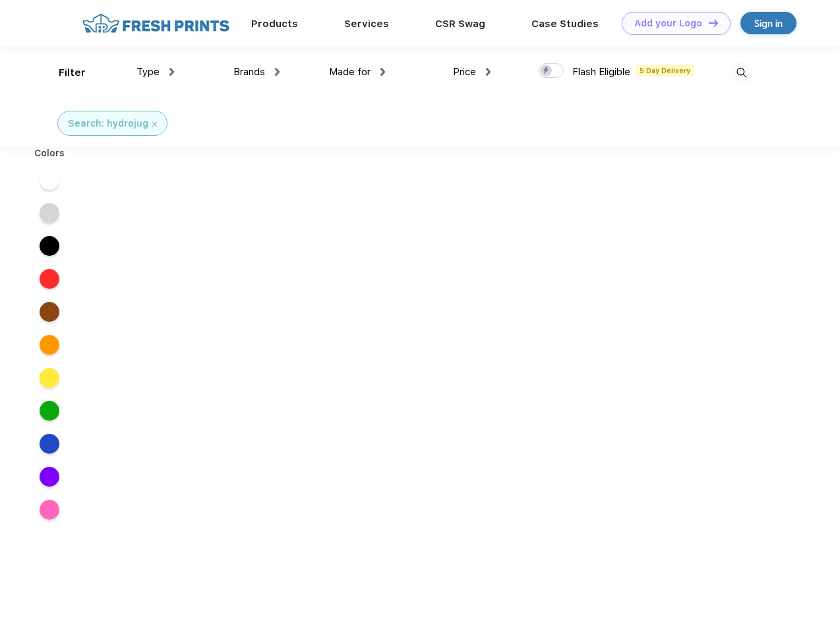  Describe the element at coordinates (664, 70) in the screenshot. I see `span: 5 Day Delivery` at that location.